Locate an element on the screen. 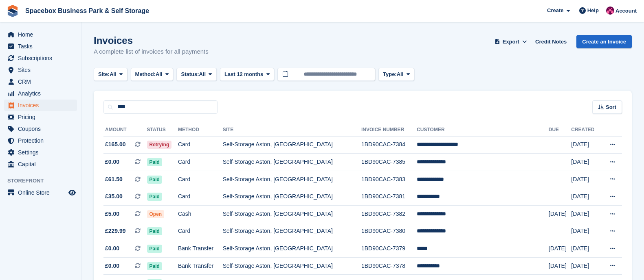 Image resolution: width=644 pixels, height=280 pixels. td: Cash is located at coordinates (200, 214).